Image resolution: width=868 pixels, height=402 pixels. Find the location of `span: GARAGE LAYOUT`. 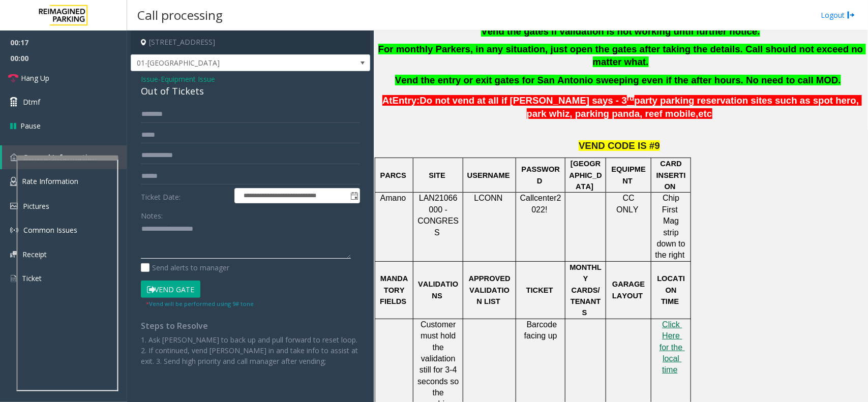

span: GARAGE LAYOUT is located at coordinates (629, 290).